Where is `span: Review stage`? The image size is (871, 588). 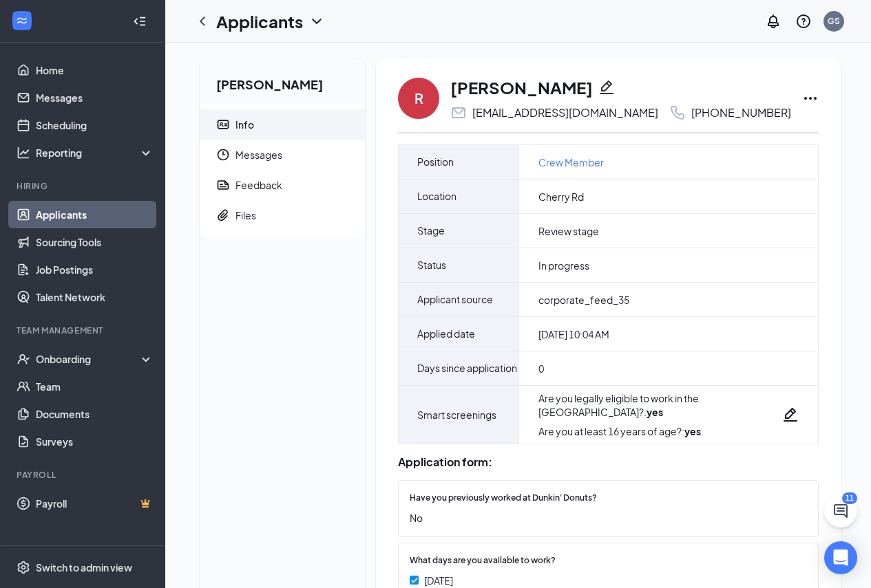 span: Review stage is located at coordinates (569, 231).